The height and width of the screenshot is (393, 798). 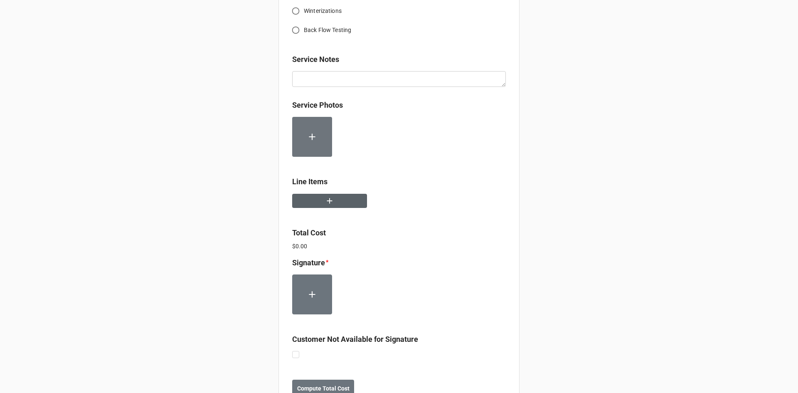 I want to click on span: Winterizations, so click(x=323, y=11).